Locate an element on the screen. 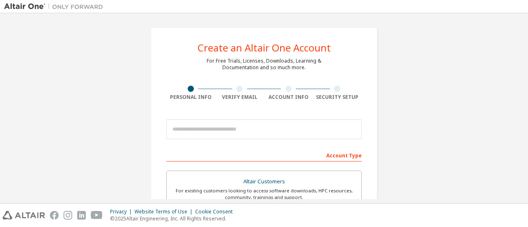  div: Website Terms of Use is located at coordinates (165, 212).